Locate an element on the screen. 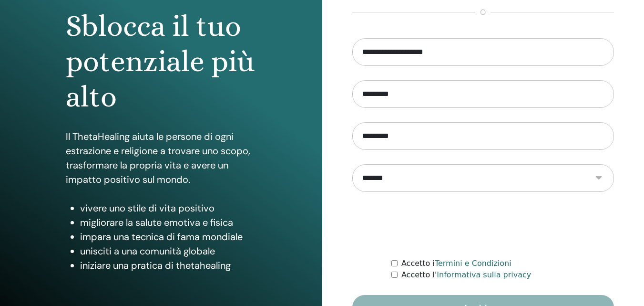 The width and height of the screenshot is (644, 306). font: Sblocca il tuo potenziale più alto is located at coordinates (160, 61).